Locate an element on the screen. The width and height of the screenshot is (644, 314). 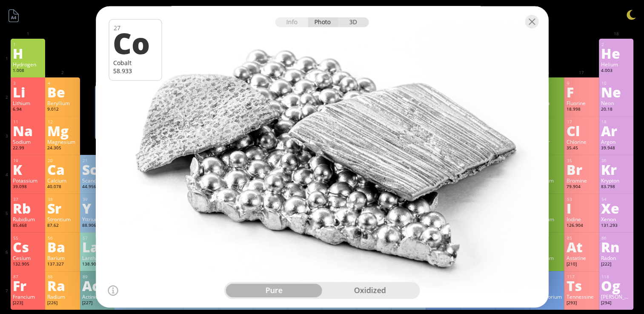
div: 88.906 is located at coordinates (97, 226).